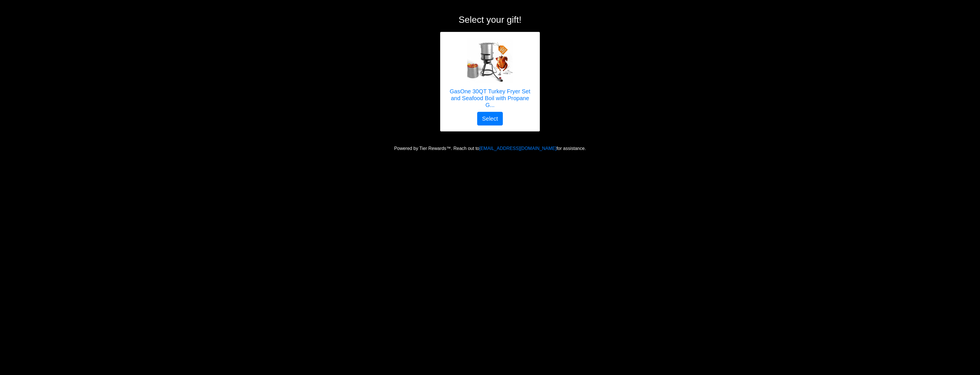 This screenshot has width=980, height=375. What do you see at coordinates (490, 61) in the screenshot?
I see `img: GasOne 30QT Turkey Fryer Set and Seafood Boil with Propane Gas Burner, Perforated Basket – Perfec...` at bounding box center [490, 61].